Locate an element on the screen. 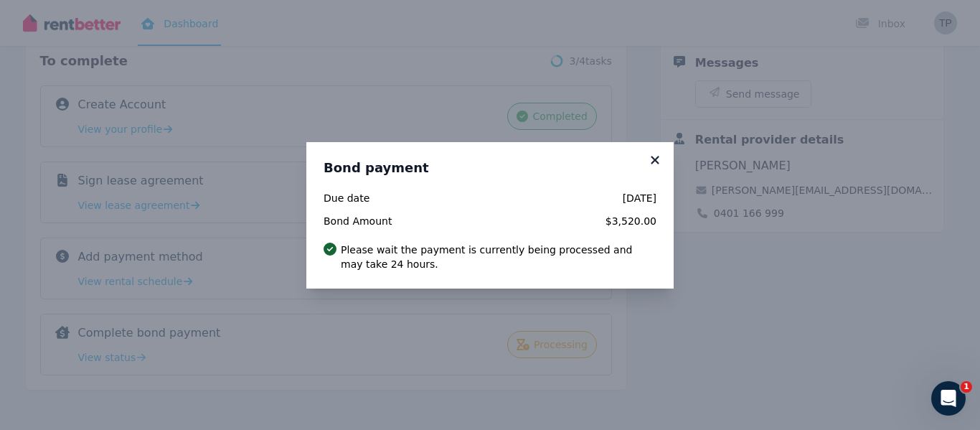 This screenshot has width=980, height=430. p: Please wait the payment is currently being processed and may take 24 hours. is located at coordinates (498, 257).